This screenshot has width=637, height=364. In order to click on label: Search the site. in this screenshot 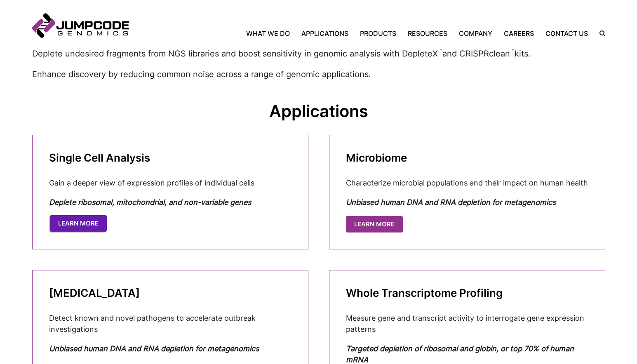, I will do `click(599, 34)`.